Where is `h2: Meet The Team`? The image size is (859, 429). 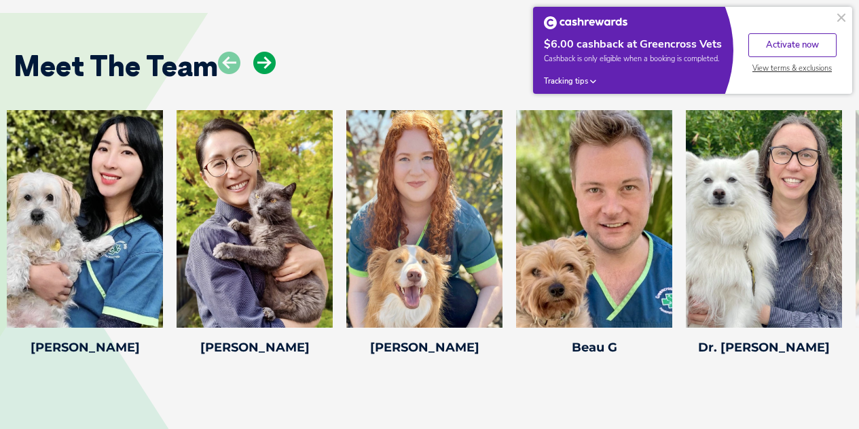
h2: Meet The Team is located at coordinates (115, 66).